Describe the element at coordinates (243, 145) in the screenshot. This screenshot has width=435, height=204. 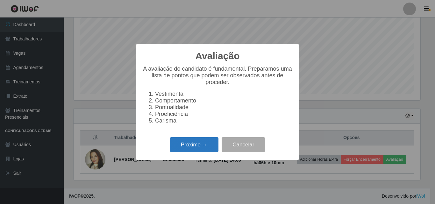
I see `button: Cancelar` at that location.